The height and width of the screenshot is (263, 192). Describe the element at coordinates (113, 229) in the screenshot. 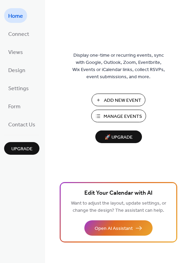

I see `span: Open AI Assistant` at that location.